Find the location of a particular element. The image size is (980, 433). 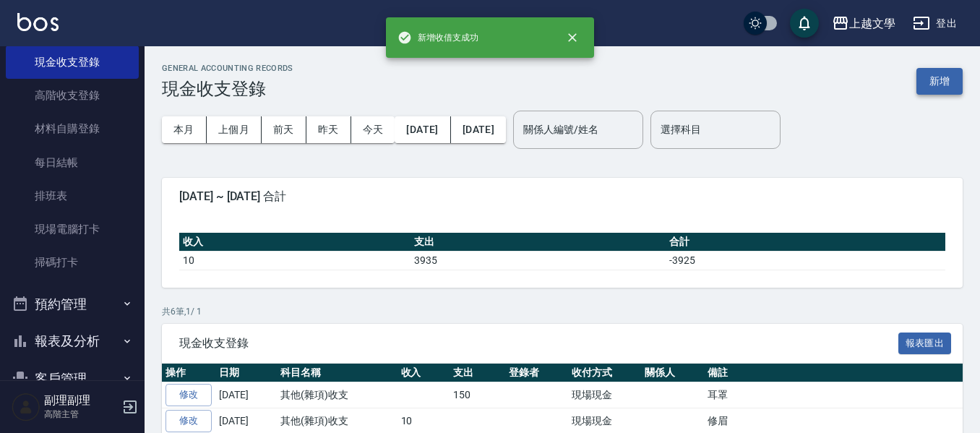

button: 本月 is located at coordinates (184, 129).